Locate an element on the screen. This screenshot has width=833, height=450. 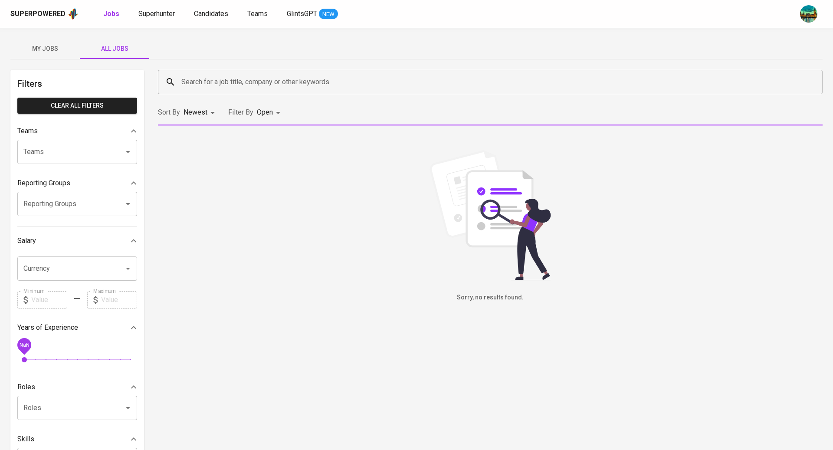
button: Clear All filters is located at coordinates (77, 105).